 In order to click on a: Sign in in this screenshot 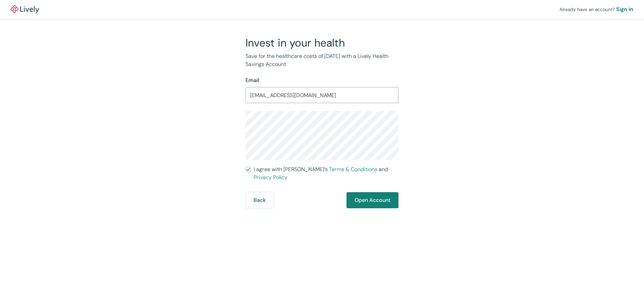, I will do `click(624, 9)`.